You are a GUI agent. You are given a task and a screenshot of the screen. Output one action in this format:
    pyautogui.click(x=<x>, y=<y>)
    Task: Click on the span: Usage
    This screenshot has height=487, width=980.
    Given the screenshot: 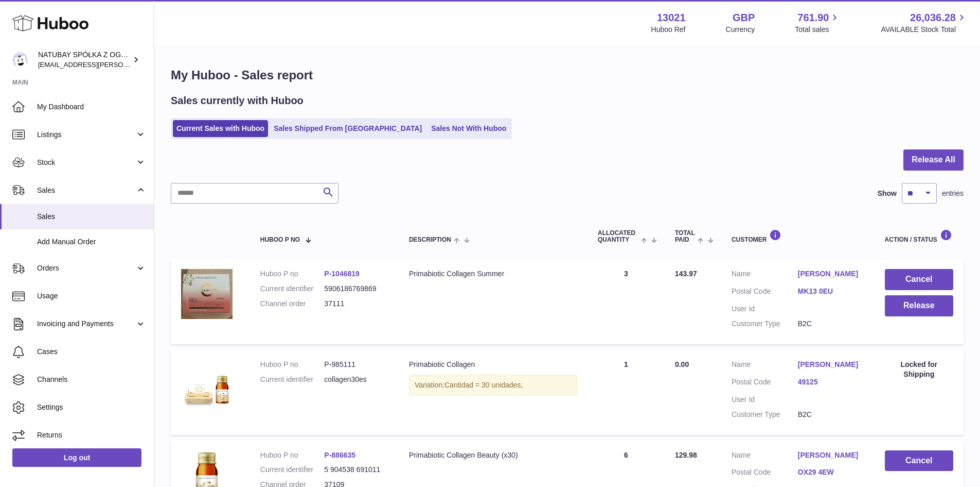 What is the action you would take?
    pyautogui.click(x=91, y=295)
    